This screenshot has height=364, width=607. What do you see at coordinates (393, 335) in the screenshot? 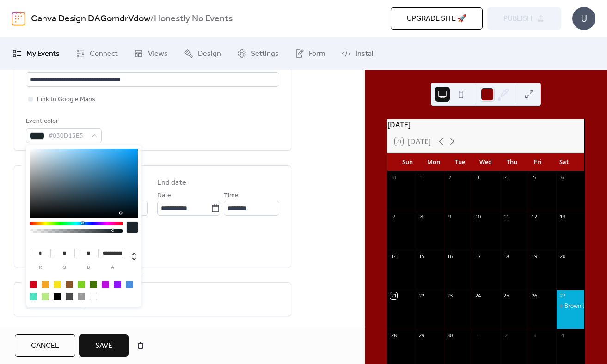
I see `div: 28` at bounding box center [393, 335].